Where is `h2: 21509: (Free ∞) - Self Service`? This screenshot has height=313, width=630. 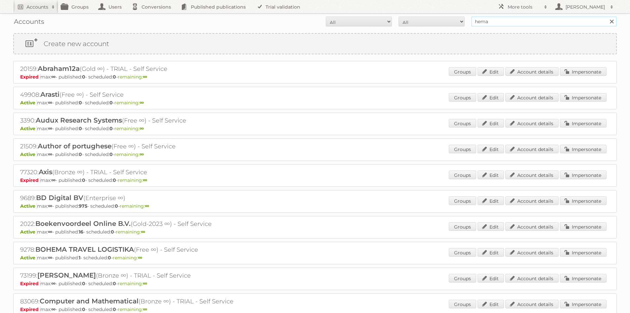 h2: 21509: (Free ∞) - Self Service is located at coordinates (136, 146).